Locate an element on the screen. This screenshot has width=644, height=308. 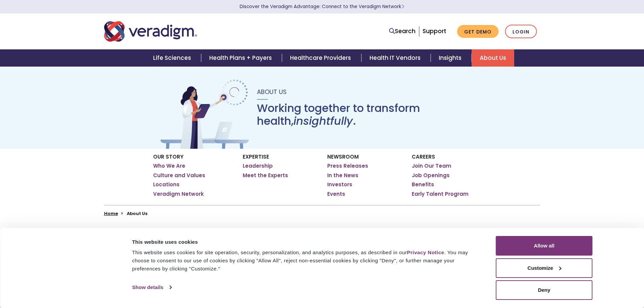
a: Veradigm logo is located at coordinates (150, 31).